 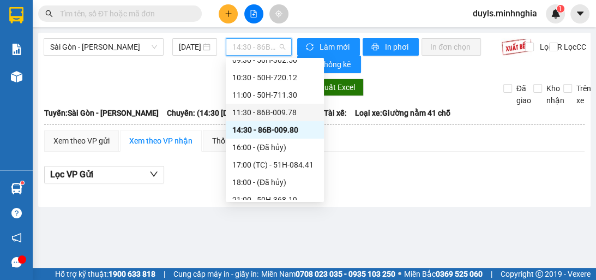 I want to click on span: printer, so click(x=376, y=47).